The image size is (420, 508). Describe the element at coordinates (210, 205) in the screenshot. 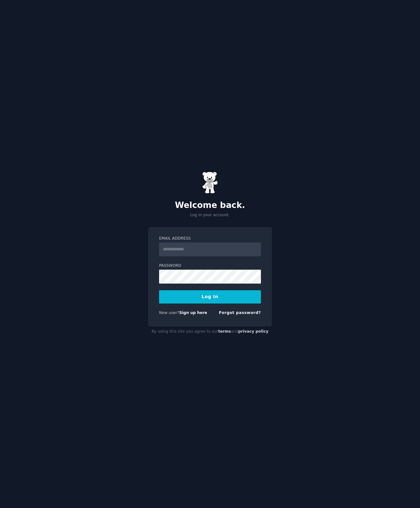

I see `h2: Welcome back.` at that location.